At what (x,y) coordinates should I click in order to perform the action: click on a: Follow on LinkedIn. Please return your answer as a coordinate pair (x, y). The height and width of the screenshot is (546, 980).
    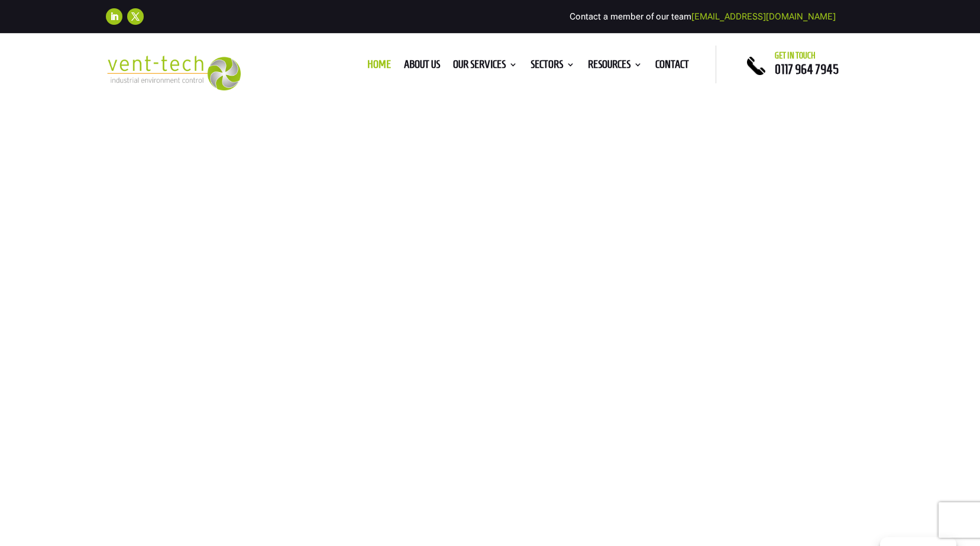
    Looking at the image, I should click on (114, 16).